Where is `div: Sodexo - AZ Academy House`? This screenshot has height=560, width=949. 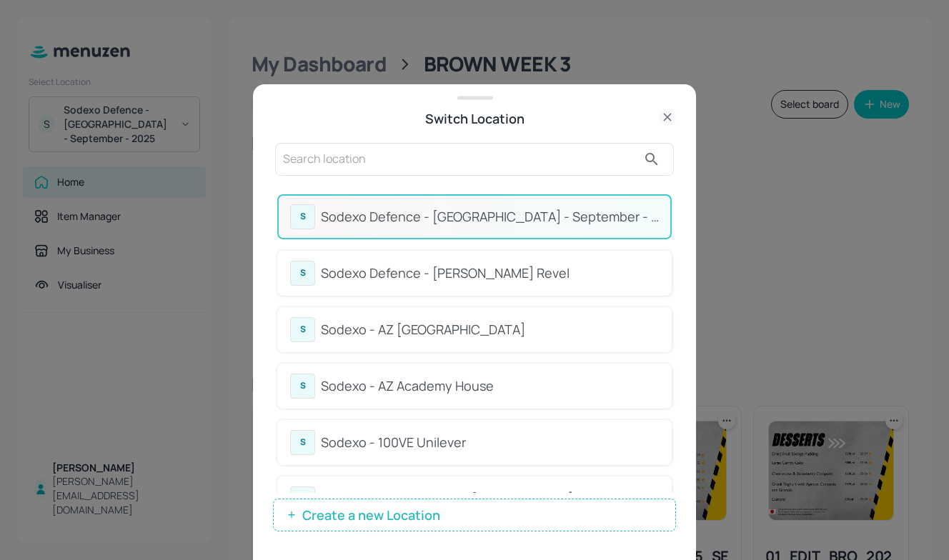
div: Sodexo - AZ Academy House is located at coordinates (489, 386).